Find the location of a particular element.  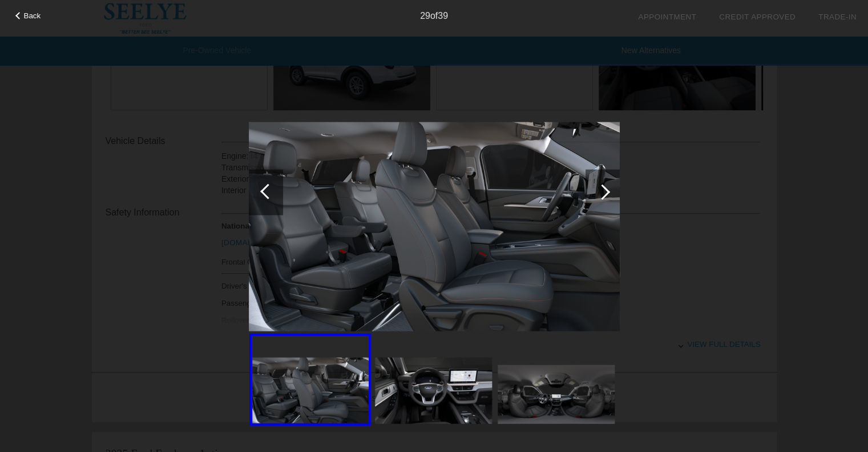

img: c6b21606d5bec58484ad0eba270c2b22.png is located at coordinates (434, 227).